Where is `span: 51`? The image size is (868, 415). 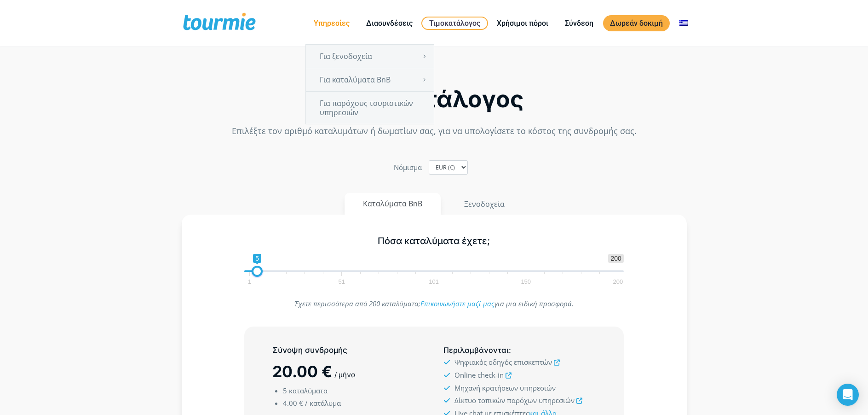
span: 51 is located at coordinates (342, 281).